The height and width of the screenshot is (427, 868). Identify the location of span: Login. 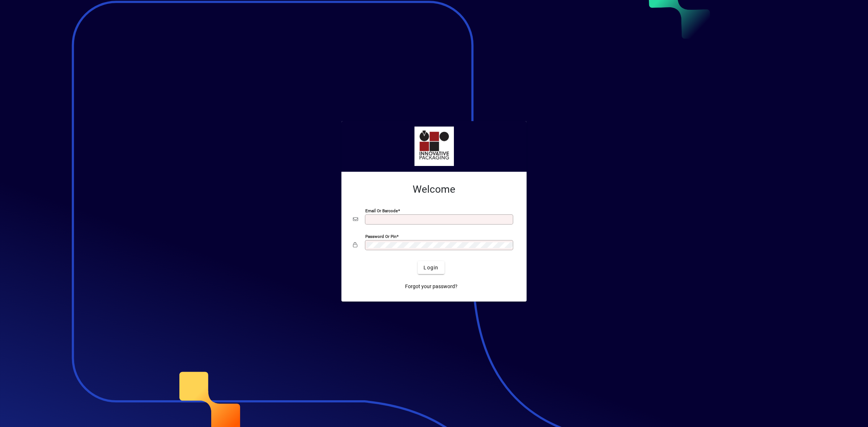
(431, 268).